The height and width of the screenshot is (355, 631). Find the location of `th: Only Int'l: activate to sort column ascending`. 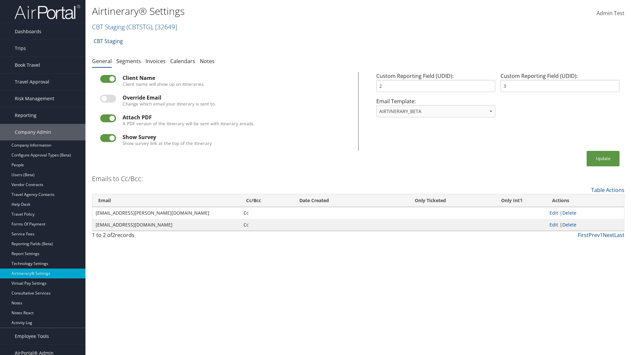

th: Only Int'l: activate to sort column ascending is located at coordinates (511, 200).